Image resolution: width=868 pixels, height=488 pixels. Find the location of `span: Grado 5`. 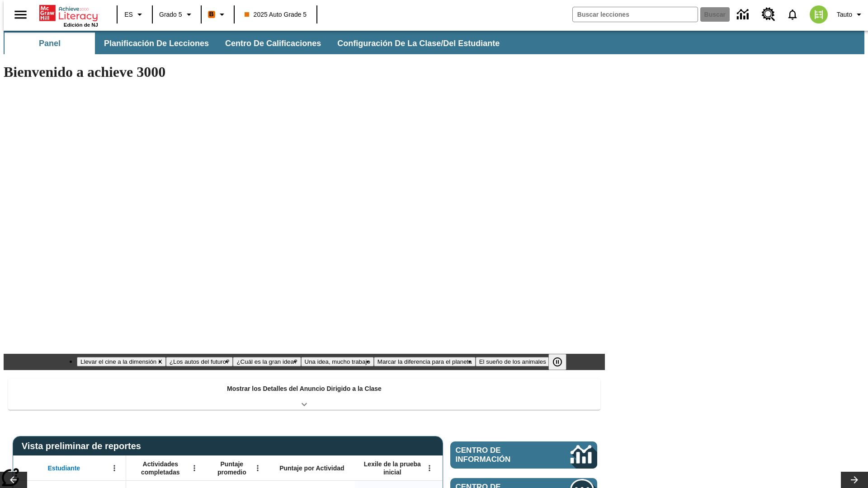

span: Grado 5 is located at coordinates (170, 15).